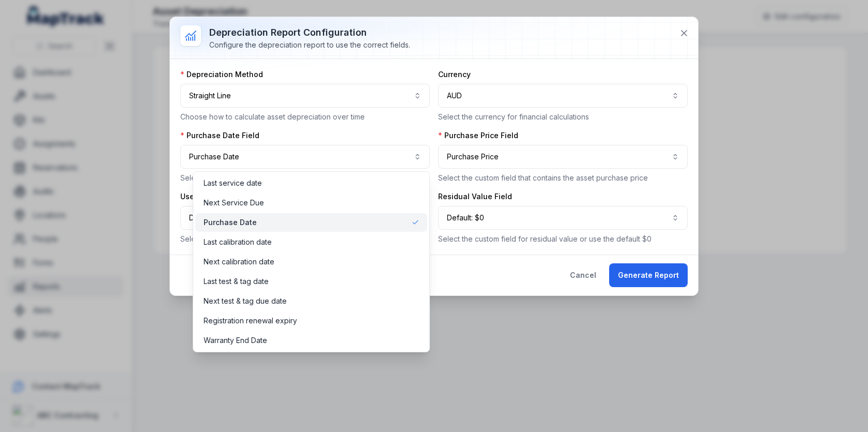 The height and width of the screenshot is (432, 868). I want to click on span: Last test & tag date, so click(236, 281).